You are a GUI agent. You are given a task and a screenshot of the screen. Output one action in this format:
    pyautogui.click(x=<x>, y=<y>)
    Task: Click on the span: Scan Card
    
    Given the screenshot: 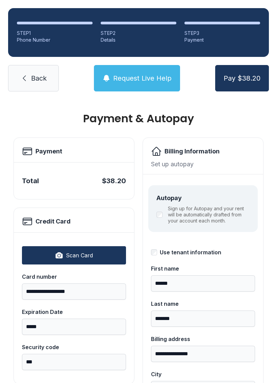 What is the action you would take?
    pyautogui.click(x=79, y=255)
    